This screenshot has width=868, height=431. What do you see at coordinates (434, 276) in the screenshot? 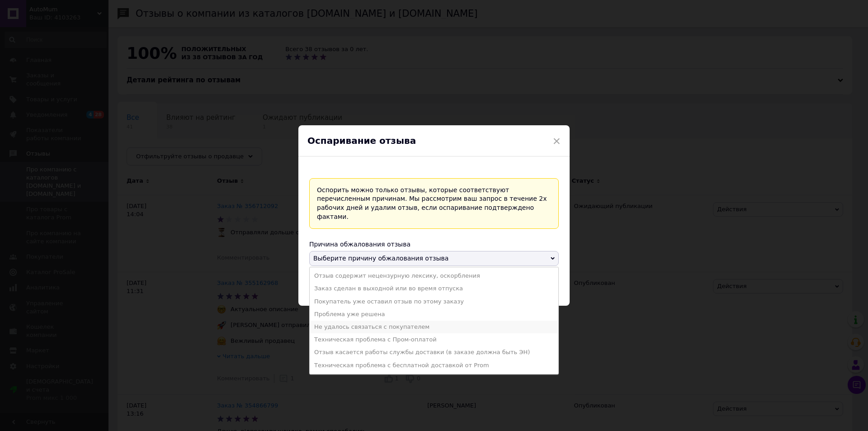
I see `li: Отзыв содержит нецензурную лексику, оскорбления` at bounding box center [434, 276].